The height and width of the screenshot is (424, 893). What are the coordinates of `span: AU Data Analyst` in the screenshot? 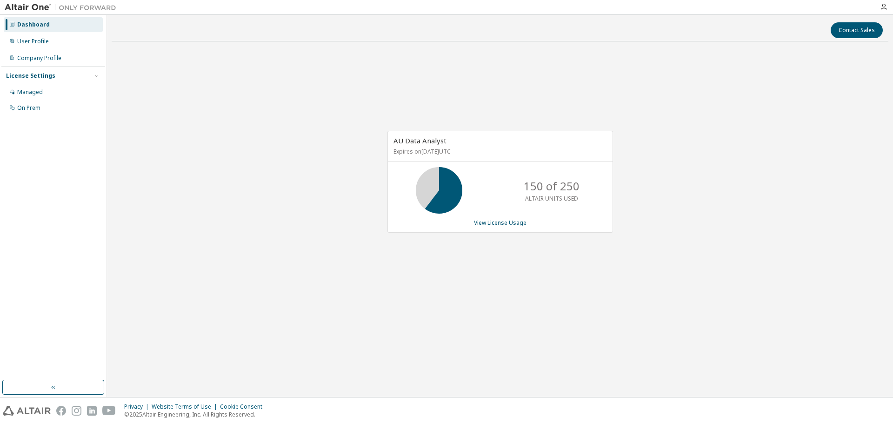 It's located at (420, 140).